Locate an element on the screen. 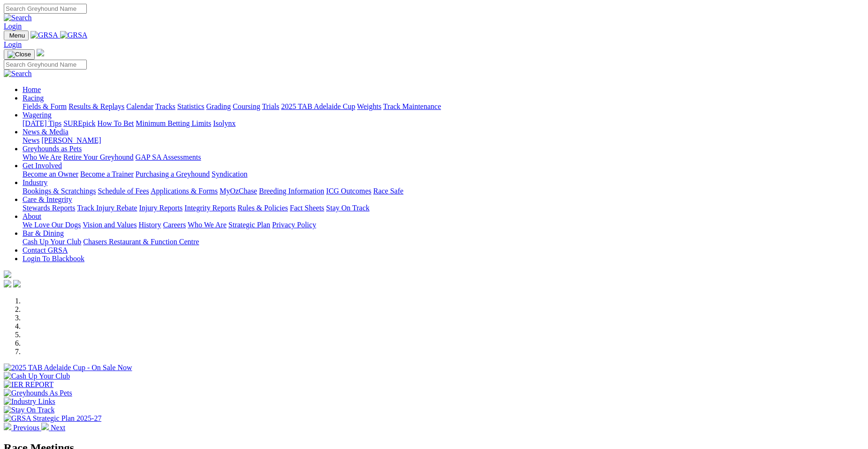  a: How To Bet is located at coordinates (116, 123).